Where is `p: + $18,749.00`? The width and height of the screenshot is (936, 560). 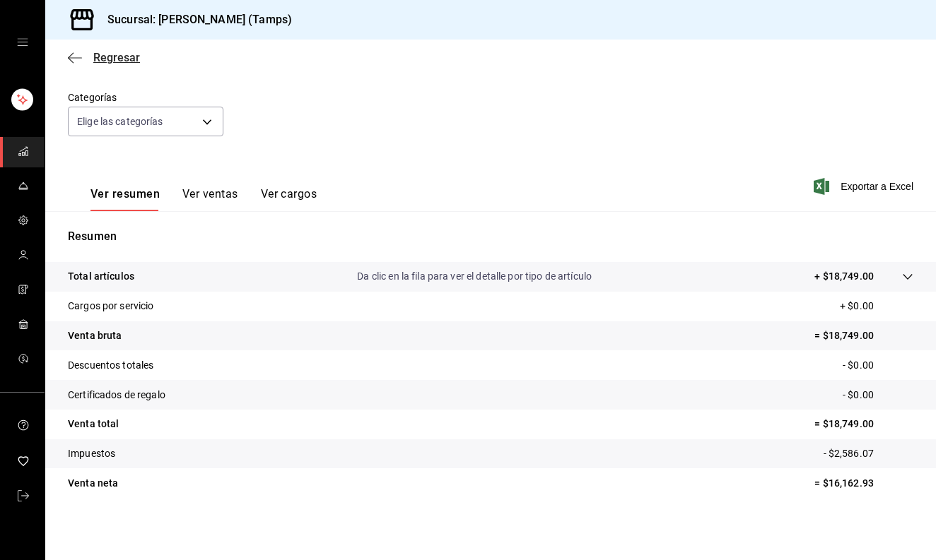 p: + $18,749.00 is located at coordinates (844, 276).